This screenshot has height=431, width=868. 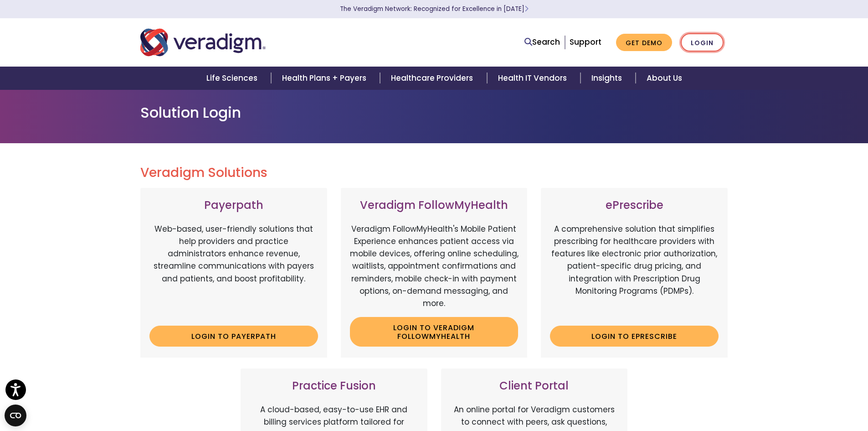 I want to click on a: Health IT Vendors, so click(x=534, y=78).